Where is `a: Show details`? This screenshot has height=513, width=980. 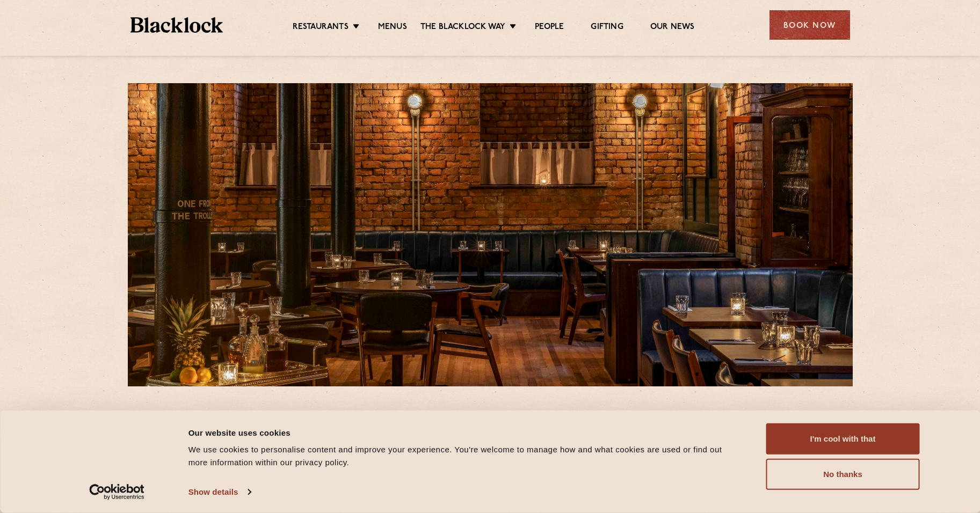 a: Show details is located at coordinates (220, 492).